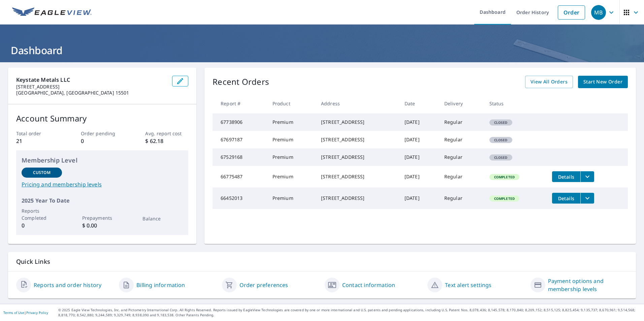  I want to click on p: Keystate Metals LLC, so click(91, 80).